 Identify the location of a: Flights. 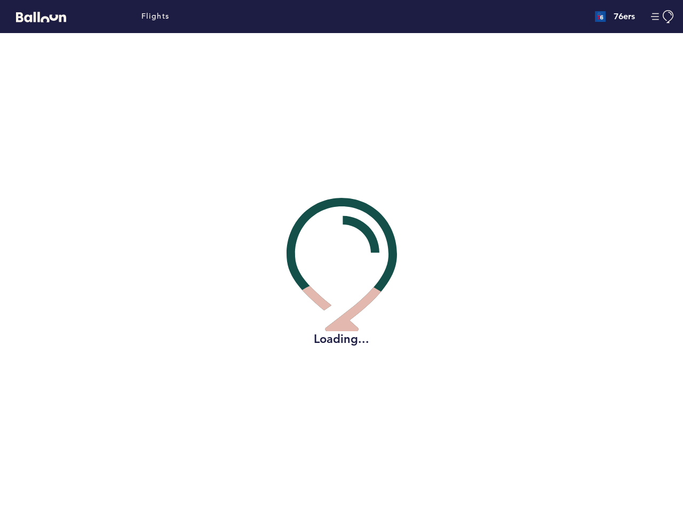
(155, 17).